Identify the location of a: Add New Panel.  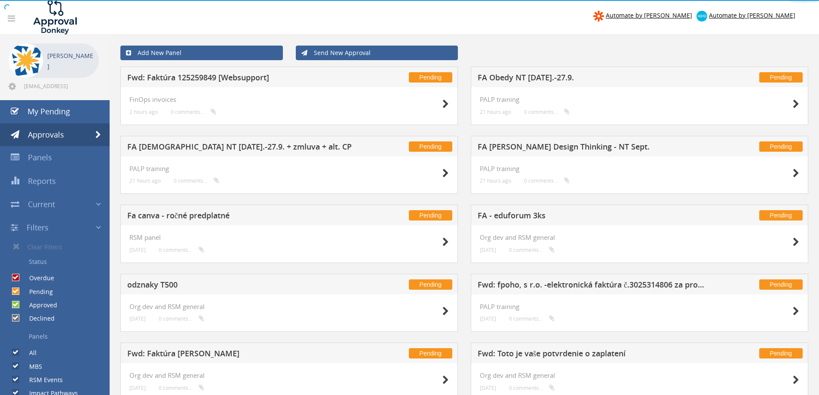
(202, 53).